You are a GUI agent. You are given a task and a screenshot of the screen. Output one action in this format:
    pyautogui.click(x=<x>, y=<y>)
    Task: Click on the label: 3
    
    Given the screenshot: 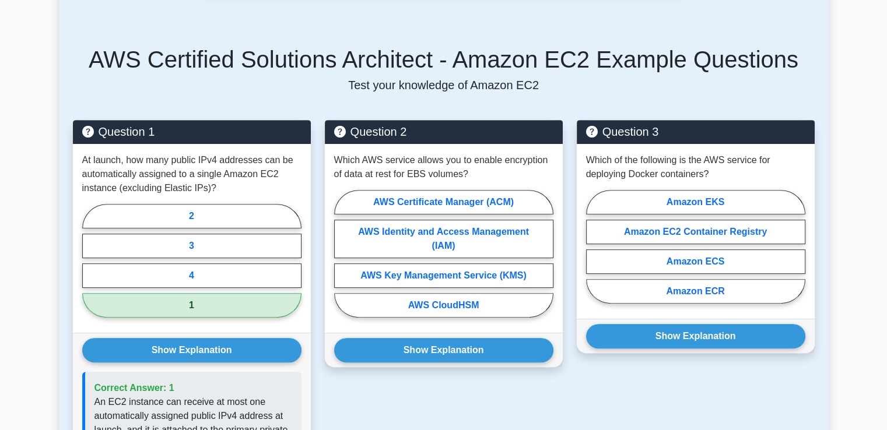 What is the action you would take?
    pyautogui.click(x=192, y=246)
    